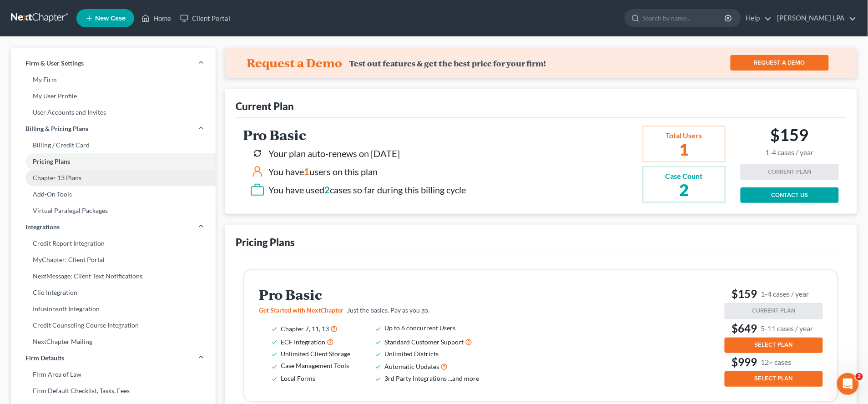 This screenshot has height=404, width=868. I want to click on a: Billing & Pricing Plans, so click(113, 129).